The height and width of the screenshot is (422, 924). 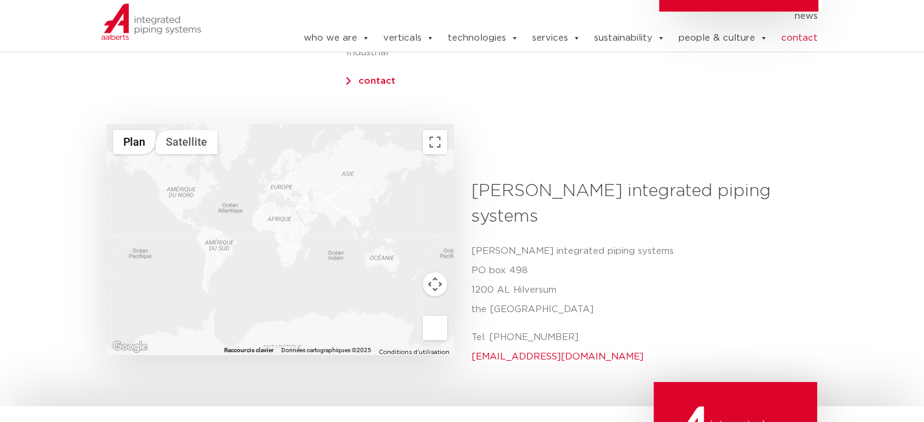 I want to click on span: Données cartographiques ©2025, so click(x=326, y=350).